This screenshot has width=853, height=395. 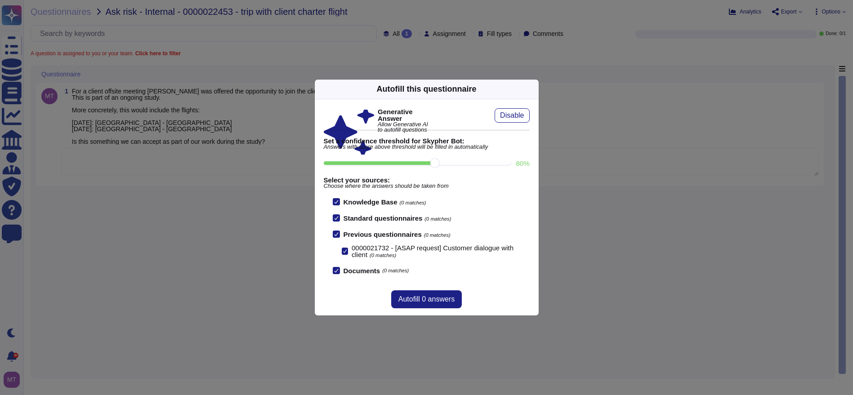 What do you see at coordinates (512, 116) in the screenshot?
I see `button: Disable` at bounding box center [512, 116].